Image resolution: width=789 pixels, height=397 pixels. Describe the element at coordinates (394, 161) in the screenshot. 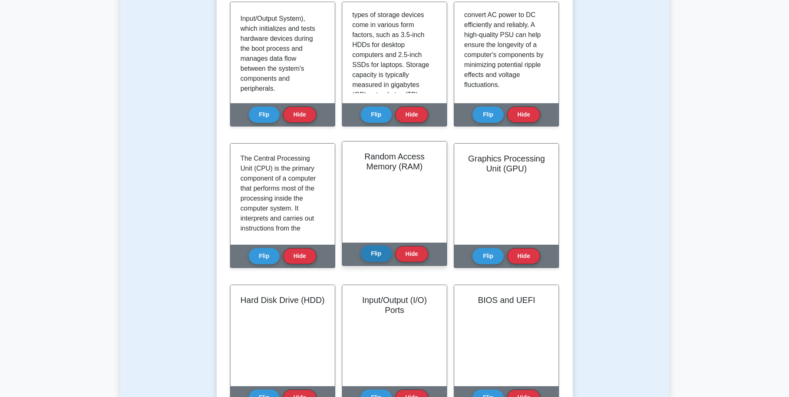

I see `h2: Random Access Memory (RAM)` at that location.